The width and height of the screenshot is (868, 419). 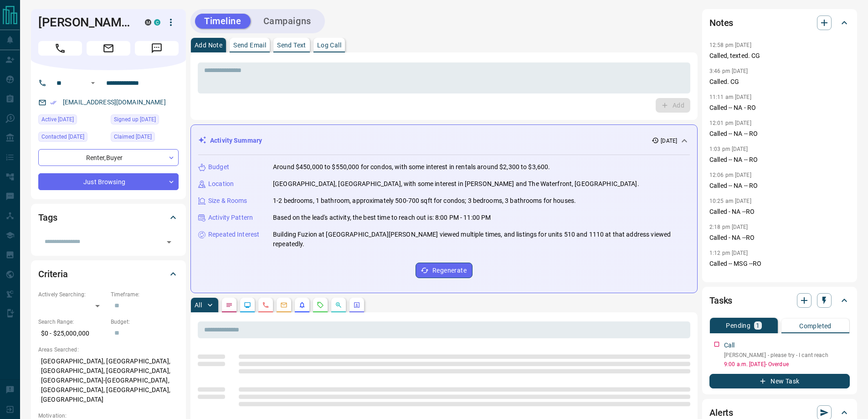 I want to click on p: Search Range:, so click(x=72, y=322).